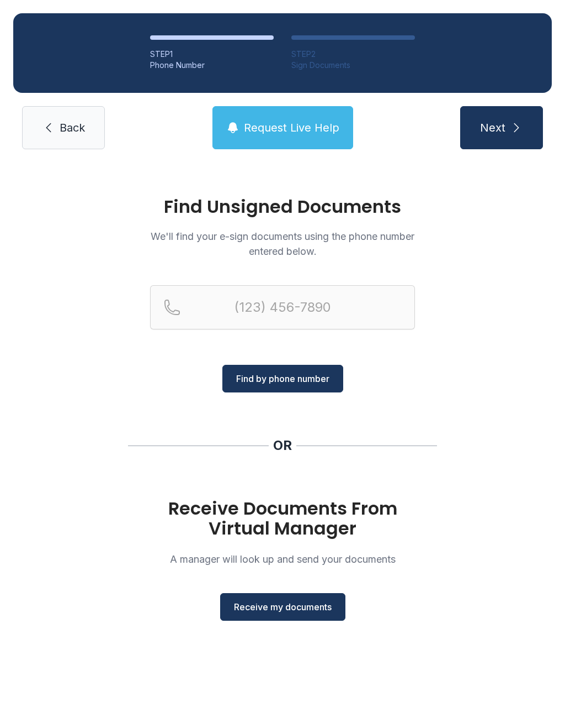  I want to click on p: A manager will look up and send your documents, so click(283, 558).